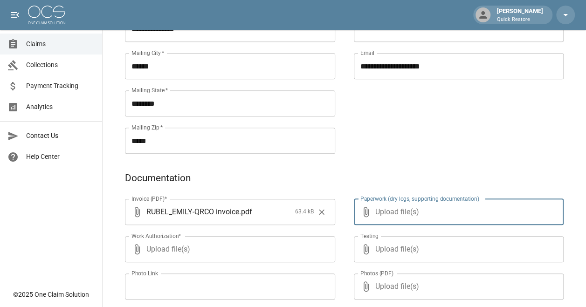 The width and height of the screenshot is (586, 307). Describe the element at coordinates (60, 136) in the screenshot. I see `span: Contact Us` at that location.